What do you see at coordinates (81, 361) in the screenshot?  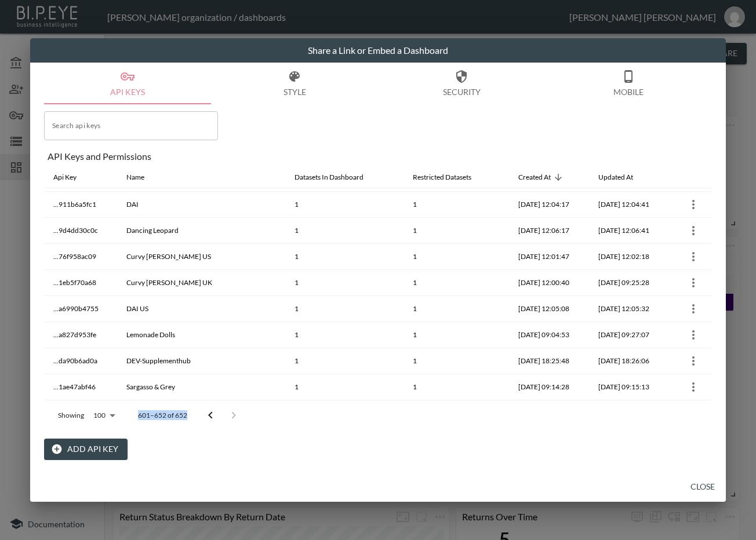 I see `th: ...da90b6ad0a` at bounding box center [81, 361].